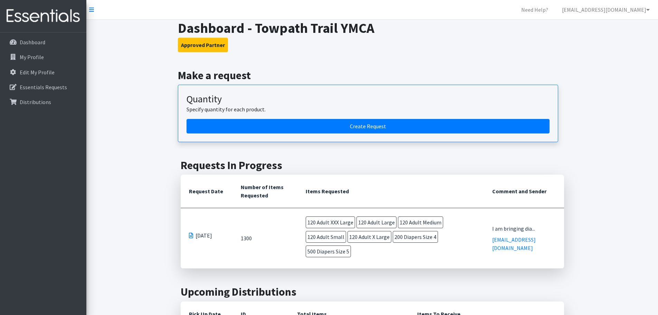  Describe the element at coordinates (524, 191) in the screenshot. I see `th: Comment and Sender` at that location.